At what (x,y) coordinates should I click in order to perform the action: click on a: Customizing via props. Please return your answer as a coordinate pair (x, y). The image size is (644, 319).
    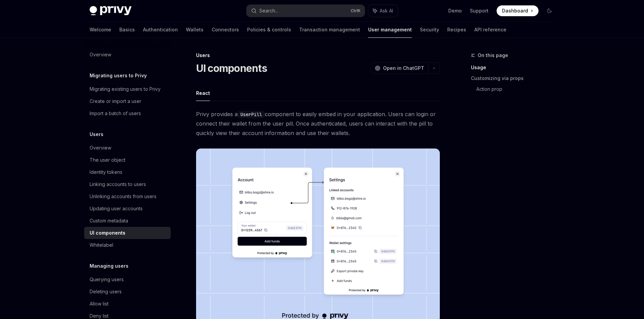
    Looking at the image, I should click on (515, 78).